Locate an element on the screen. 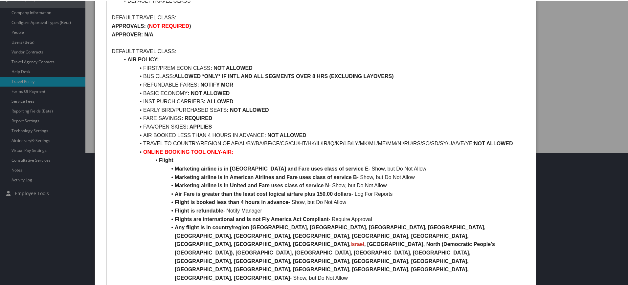 This screenshot has height=285, width=628. strong: Flight is booked less than 4 hours in advance is located at coordinates (231, 202).